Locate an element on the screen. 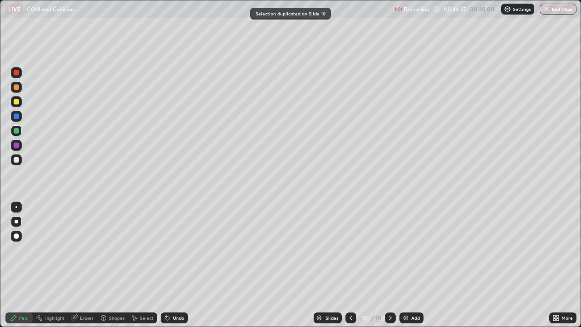 The height and width of the screenshot is (327, 581). div: Slides is located at coordinates (332, 318).